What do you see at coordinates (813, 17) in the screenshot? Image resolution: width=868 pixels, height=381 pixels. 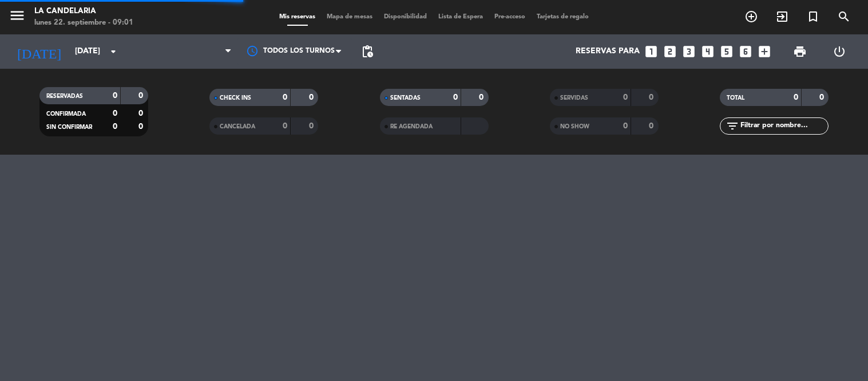 I see `i: turned_in_not` at bounding box center [813, 17].